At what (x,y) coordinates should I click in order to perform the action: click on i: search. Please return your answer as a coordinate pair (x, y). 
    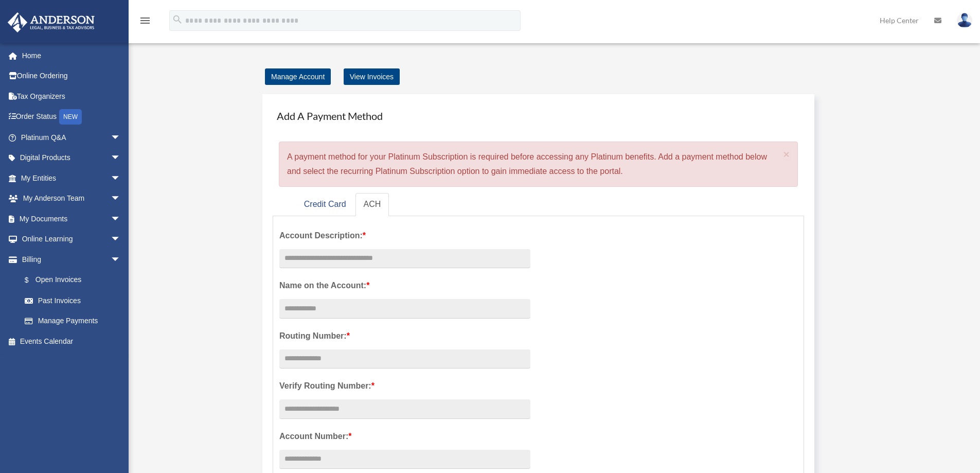
    Looking at the image, I should click on (178, 19).